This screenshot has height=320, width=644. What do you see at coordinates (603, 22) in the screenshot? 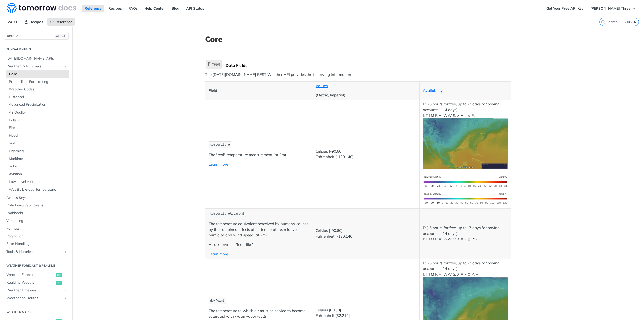
I see `svg: Search` at bounding box center [603, 22].